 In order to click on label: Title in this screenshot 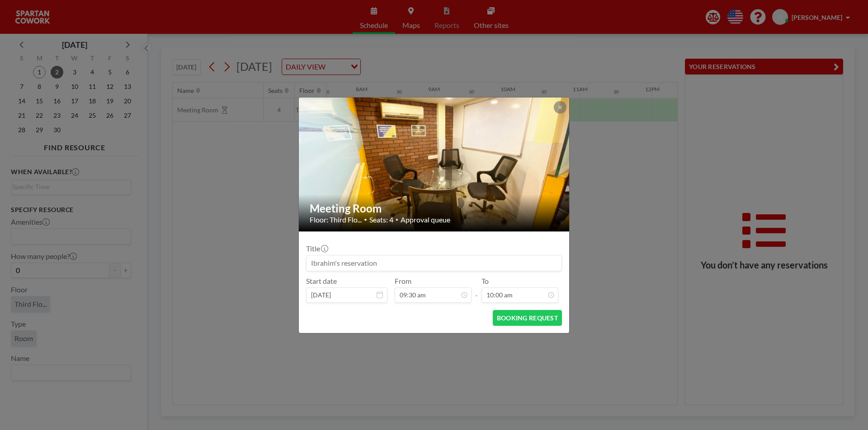, I will do `click(316, 249)`.